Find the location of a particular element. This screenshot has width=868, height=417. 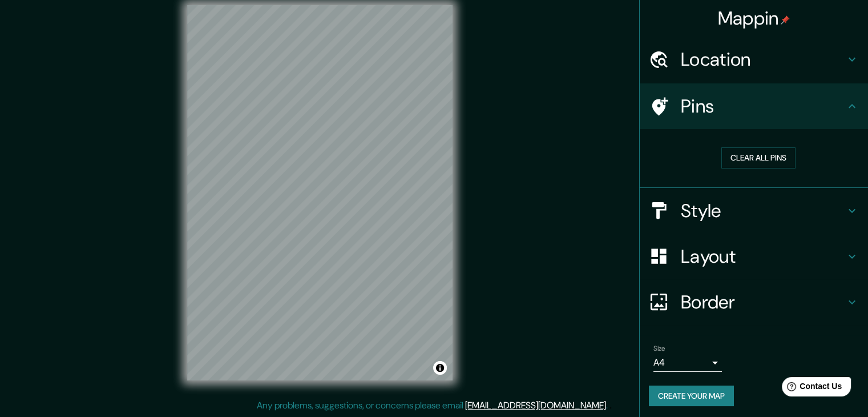

div: Pins is located at coordinates (755, 106).